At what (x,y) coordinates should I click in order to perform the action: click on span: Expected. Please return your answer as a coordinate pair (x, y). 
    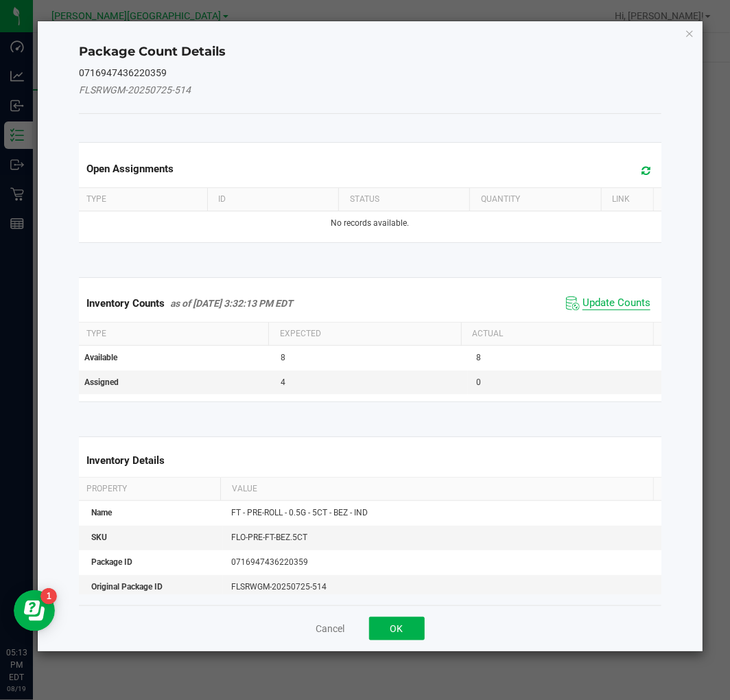
    Looking at the image, I should click on (300, 333).